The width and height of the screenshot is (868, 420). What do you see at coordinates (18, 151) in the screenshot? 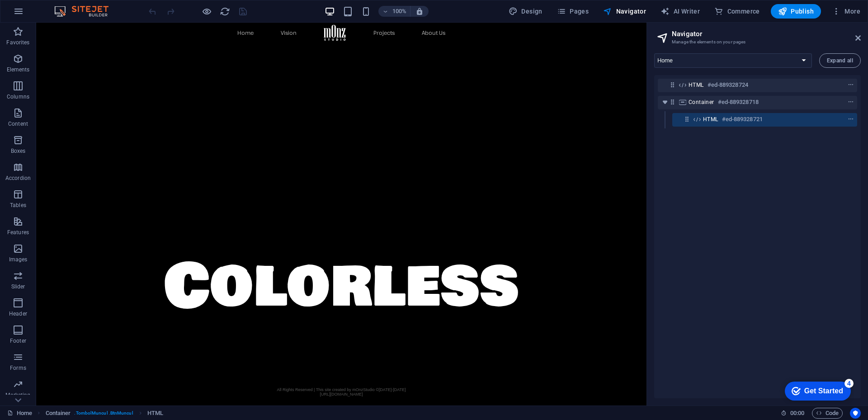
I see `p: Boxes` at bounding box center [18, 151].